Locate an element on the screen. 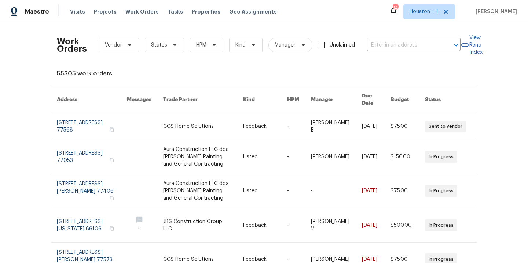 This screenshot has height=263, width=528. th: Address is located at coordinates (86, 100).